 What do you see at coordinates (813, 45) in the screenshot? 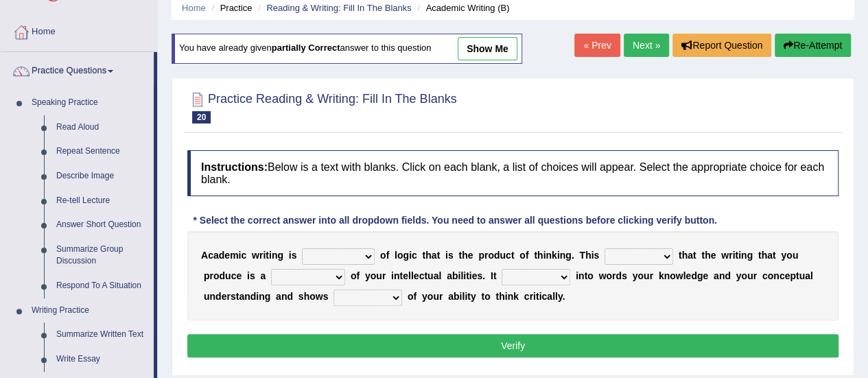
I see `button: Re-Attempt` at bounding box center [813, 45].